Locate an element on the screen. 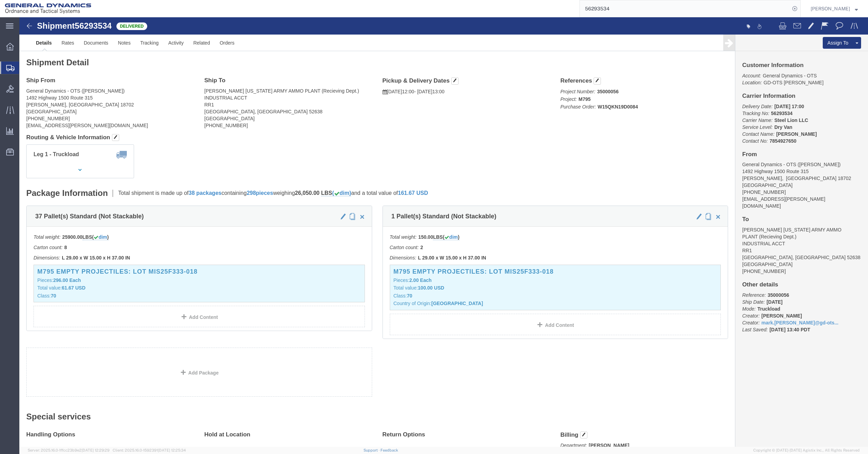 This screenshot has height=454, width=868. a: Support is located at coordinates (372, 450).